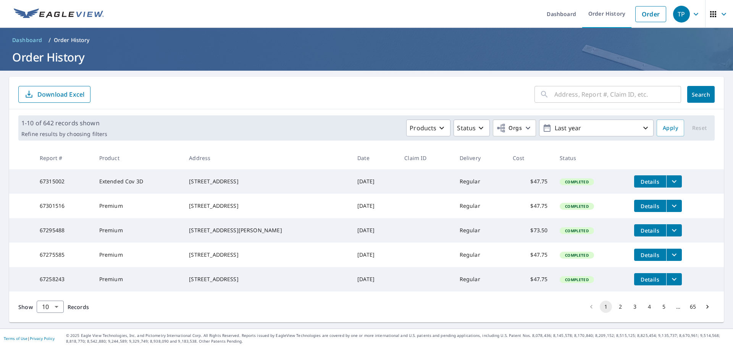  What do you see at coordinates (530, 230) in the screenshot?
I see `td: $73.50` at bounding box center [530, 230].